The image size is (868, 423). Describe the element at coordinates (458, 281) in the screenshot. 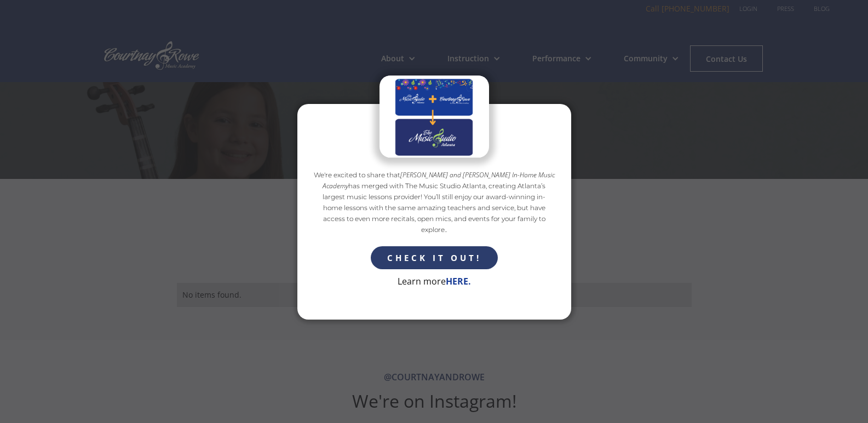

I see `a: HERE.` at that location.